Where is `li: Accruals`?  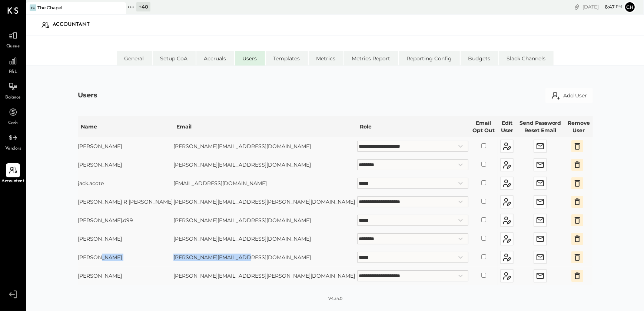
li: Accruals is located at coordinates (215, 58).